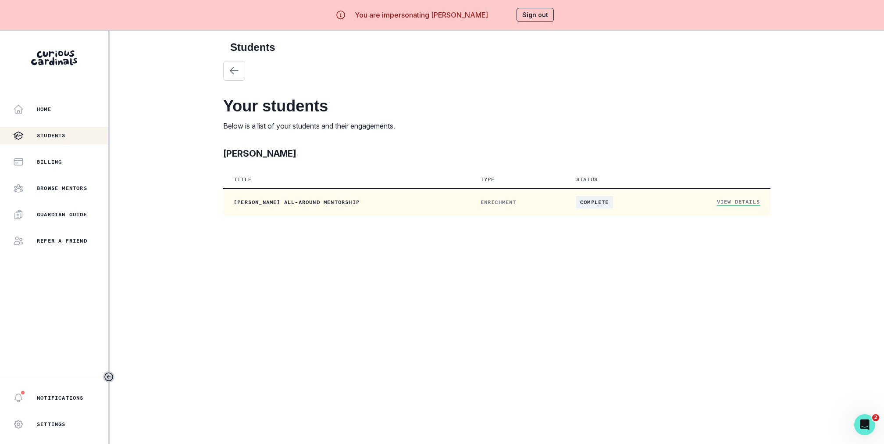 This screenshot has width=884, height=444. What do you see at coordinates (51, 424) in the screenshot?
I see `p: Settings` at bounding box center [51, 424].